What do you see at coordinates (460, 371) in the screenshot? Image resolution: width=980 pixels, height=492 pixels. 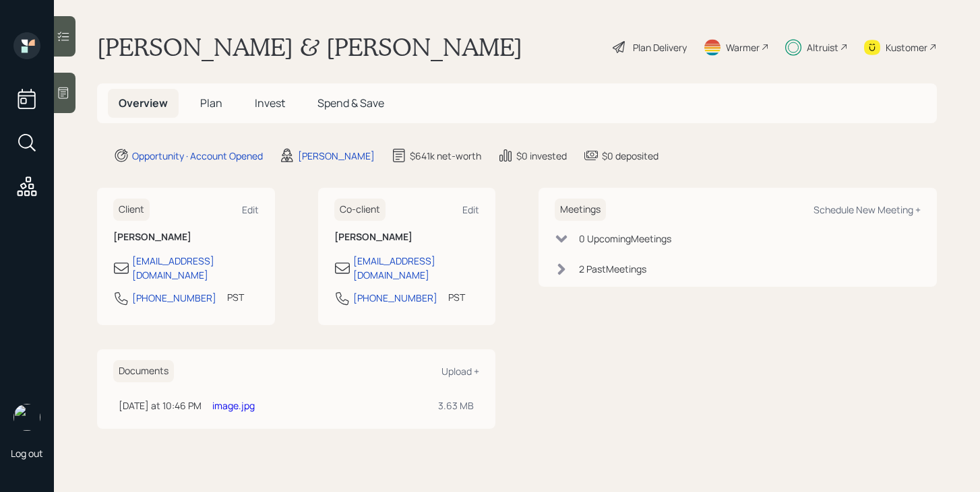 I see `div: Upload +` at bounding box center [460, 371].